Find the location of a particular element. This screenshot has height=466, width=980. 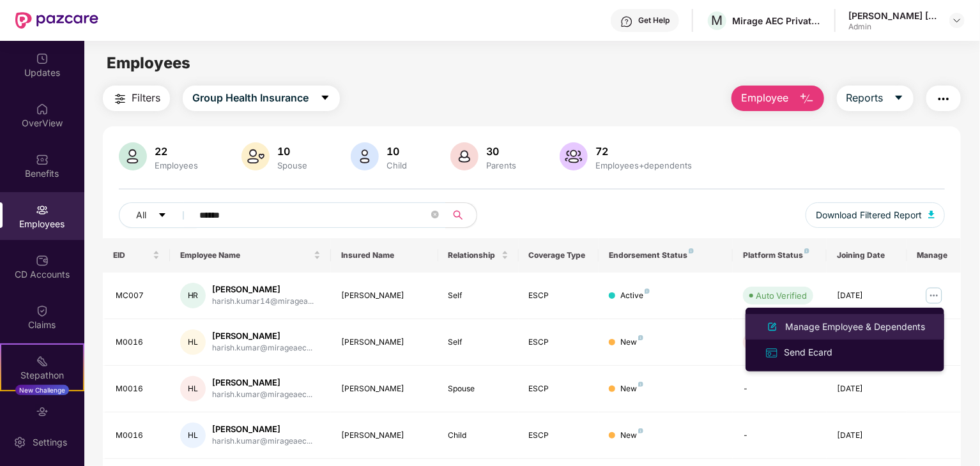

div: Admin is located at coordinates (893, 27).